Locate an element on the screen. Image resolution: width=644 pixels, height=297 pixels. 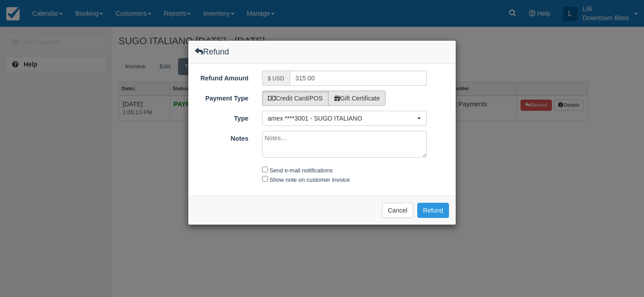
label: Payment Type is located at coordinates (222, 97).